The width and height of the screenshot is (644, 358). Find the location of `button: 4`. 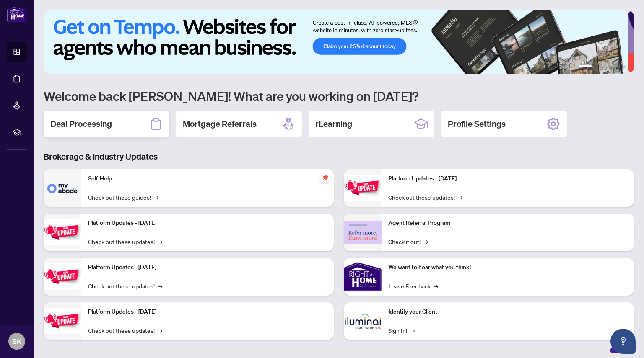

button: 4 is located at coordinates (610, 67).